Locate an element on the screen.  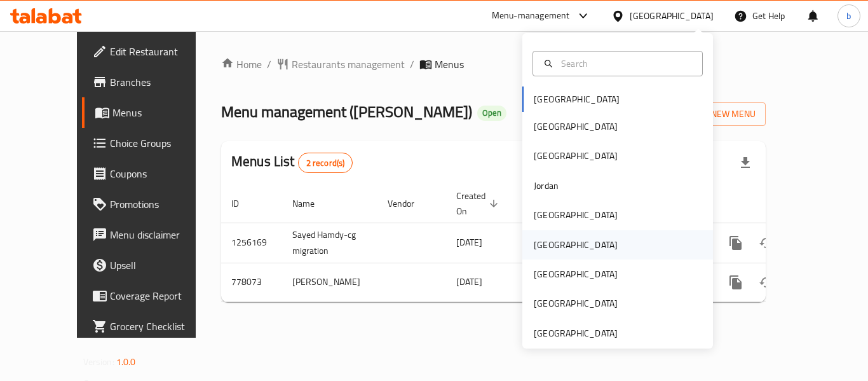
div: Menu-management is located at coordinates (531, 16).